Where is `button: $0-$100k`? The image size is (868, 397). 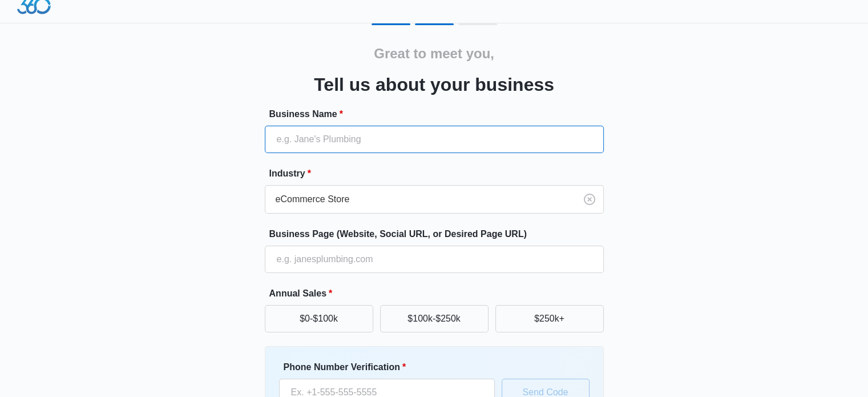 button: $0-$100k is located at coordinates (319, 318).